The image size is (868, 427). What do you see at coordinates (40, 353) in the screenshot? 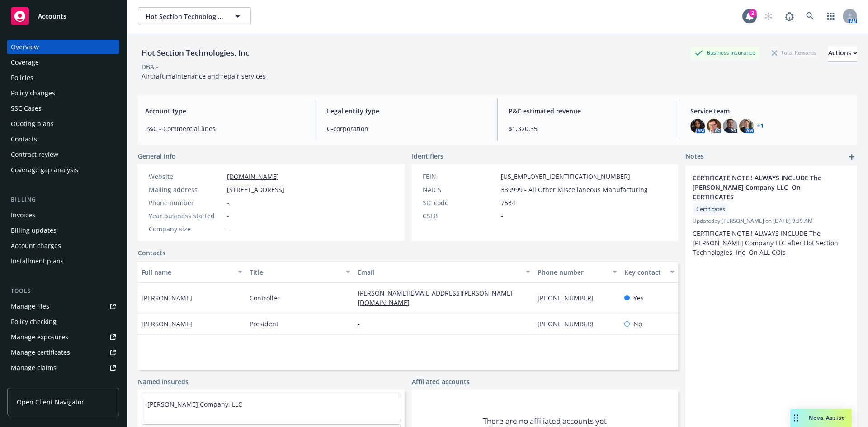
I see `div: Manage certificates` at bounding box center [40, 353].